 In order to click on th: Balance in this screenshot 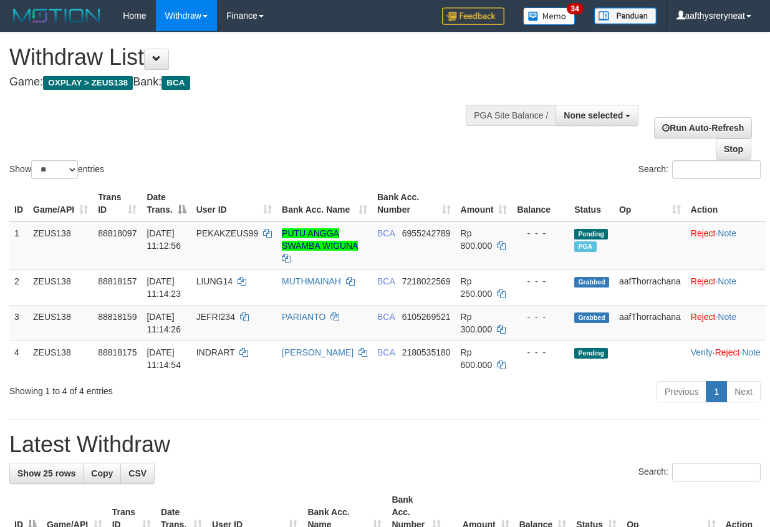, I will do `click(541, 203)`.